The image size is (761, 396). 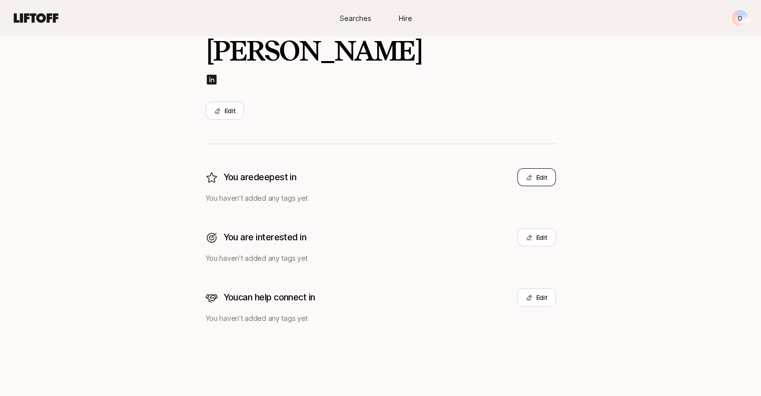 What do you see at coordinates (269, 297) in the screenshot?
I see `p: You can help connect in` at bounding box center [269, 297].